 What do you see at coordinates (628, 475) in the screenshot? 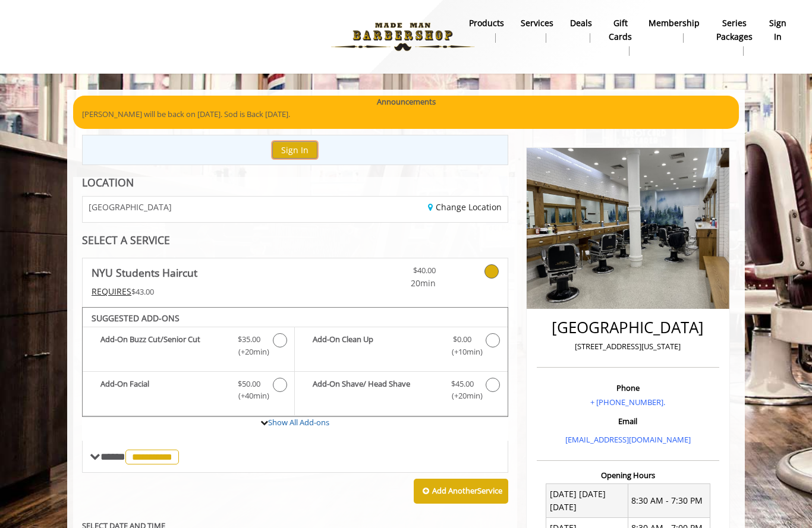
I see `h3: Opening Hours` at bounding box center [628, 475].